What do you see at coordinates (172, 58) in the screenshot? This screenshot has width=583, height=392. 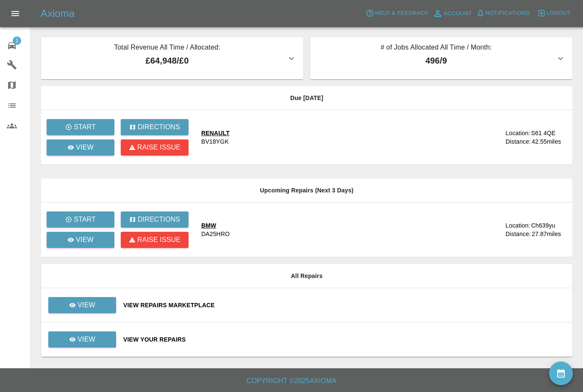 I see `button: Total Revenue All Time / Allocated:£64,948/£0` at bounding box center [172, 58].